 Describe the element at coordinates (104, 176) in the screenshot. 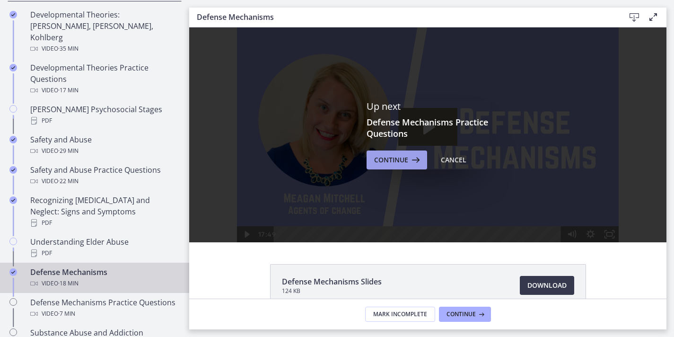

I see `div: Safety and Abuse Practice Questions` at that location.